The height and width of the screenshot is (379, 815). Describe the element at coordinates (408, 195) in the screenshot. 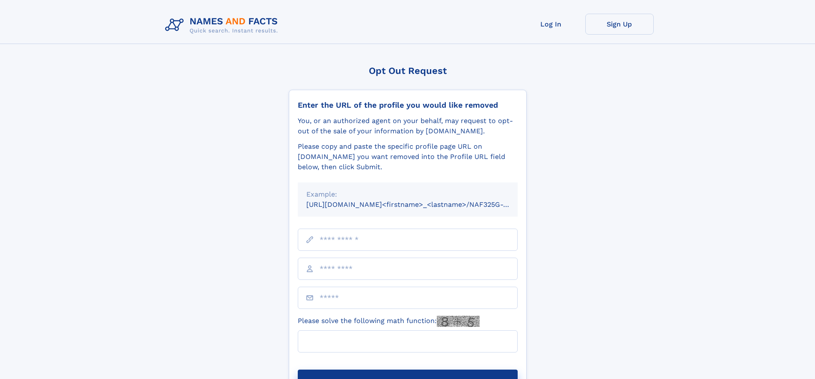

I see `div: Example:` at that location.